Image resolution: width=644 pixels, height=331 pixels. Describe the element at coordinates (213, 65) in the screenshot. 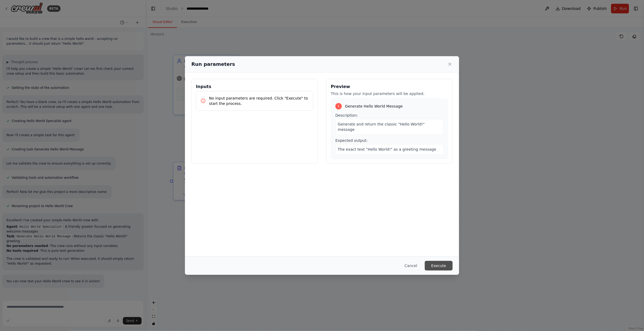

I see `h2: Run parameters` at that location.